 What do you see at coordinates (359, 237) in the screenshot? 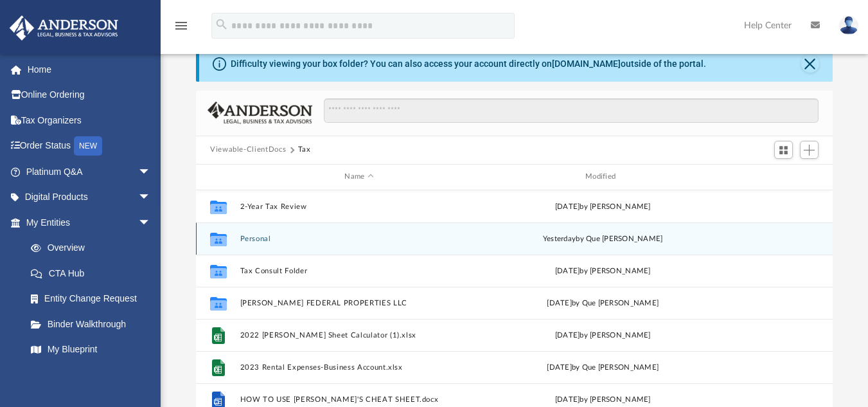
I see `button: Personal` at bounding box center [359, 237].